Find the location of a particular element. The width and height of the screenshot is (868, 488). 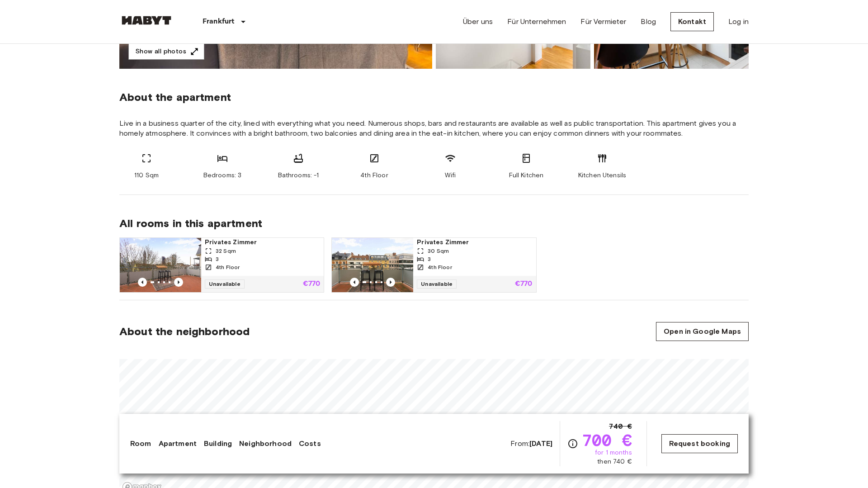

a: Über uns is located at coordinates (478, 21).